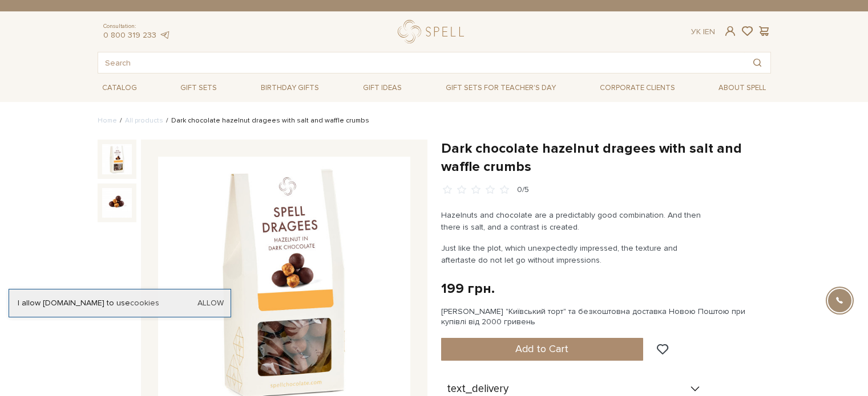  I want to click on a: About Spell, so click(742, 88).